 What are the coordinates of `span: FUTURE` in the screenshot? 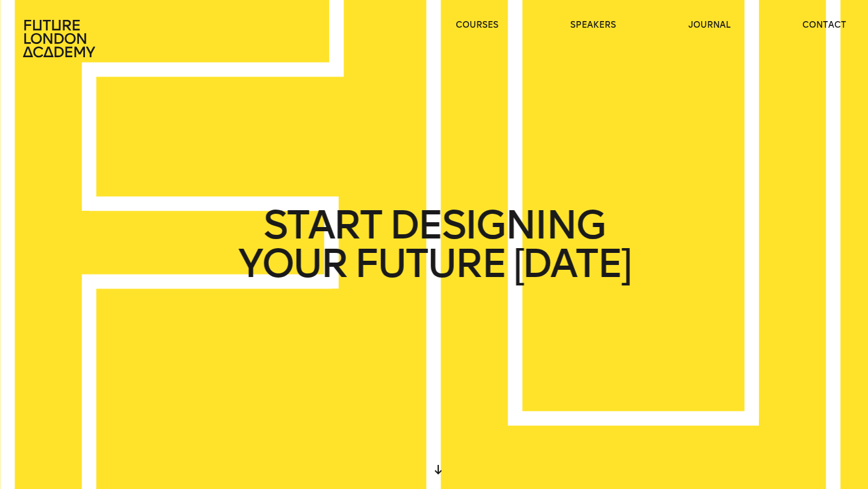 It's located at (430, 264).